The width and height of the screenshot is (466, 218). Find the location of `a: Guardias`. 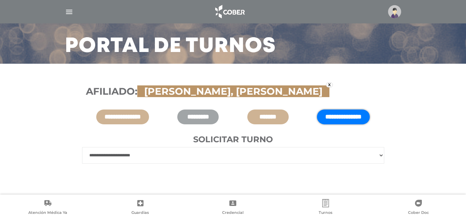

a: Guardias is located at coordinates (140, 208).